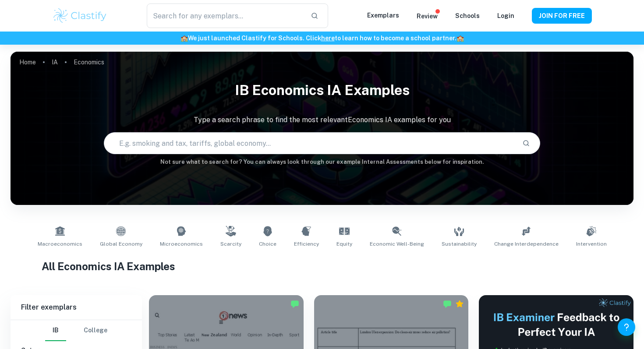 The height and width of the screenshot is (349, 644). Describe the element at coordinates (76, 331) in the screenshot. I see `div: Filter type choice` at that location.